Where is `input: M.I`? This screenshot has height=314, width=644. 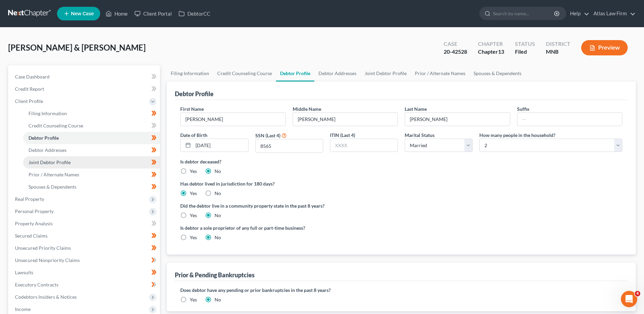 input: M.I is located at coordinates (345, 119).